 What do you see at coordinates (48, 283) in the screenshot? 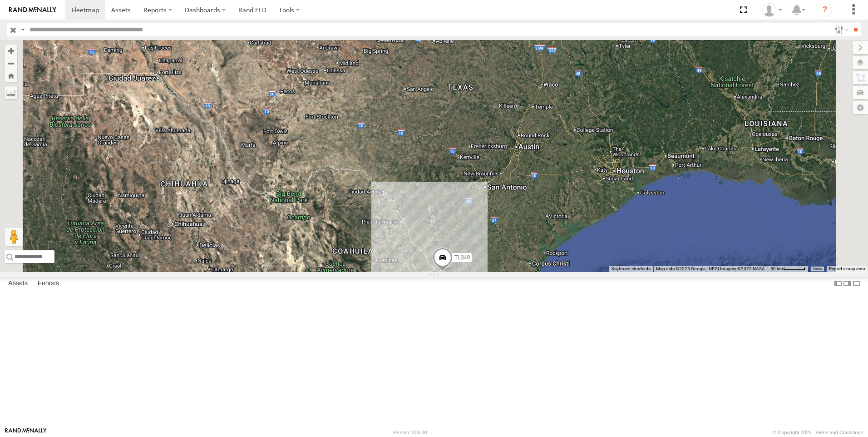
I see `label: Fences` at bounding box center [48, 283].